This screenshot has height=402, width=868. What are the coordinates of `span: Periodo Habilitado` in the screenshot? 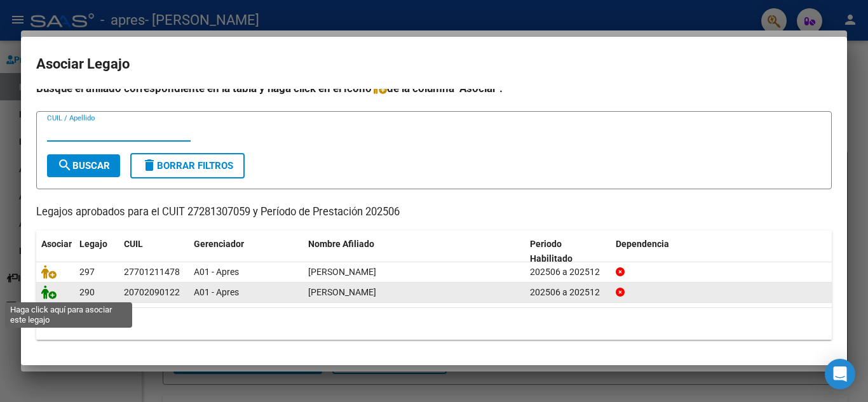 It's located at (551, 250).